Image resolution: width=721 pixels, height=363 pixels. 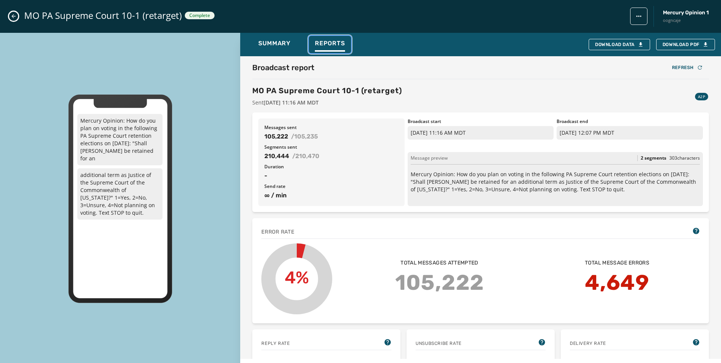 I want to click on button: Download Data, so click(x=619, y=45).